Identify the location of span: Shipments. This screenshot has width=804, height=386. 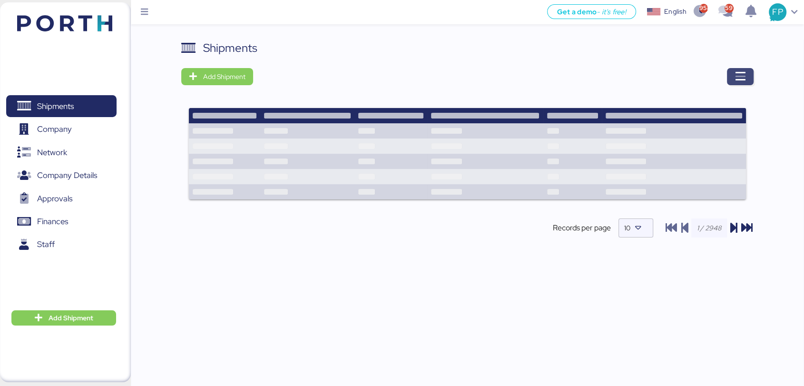
(55, 106).